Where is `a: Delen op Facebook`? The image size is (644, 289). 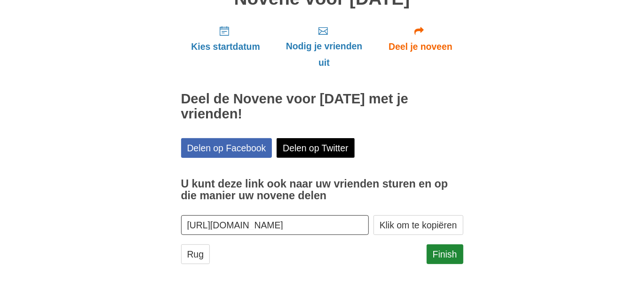 a: Delen op Facebook is located at coordinates (227, 148).